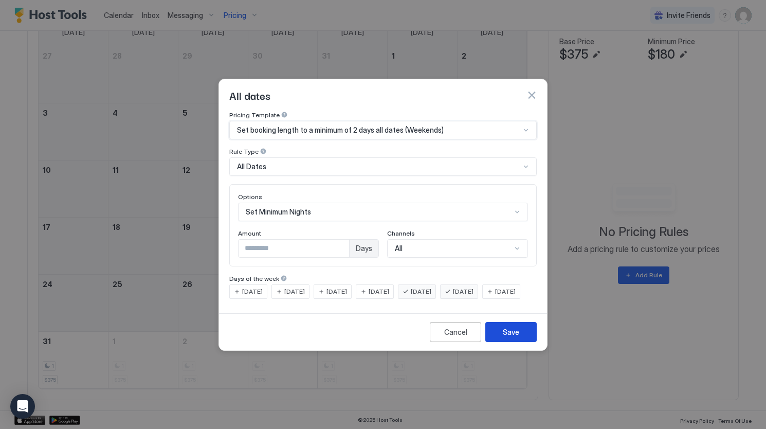 The height and width of the screenshot is (429, 766). Describe the element at coordinates (456, 332) in the screenshot. I see `button: Cancel` at that location.